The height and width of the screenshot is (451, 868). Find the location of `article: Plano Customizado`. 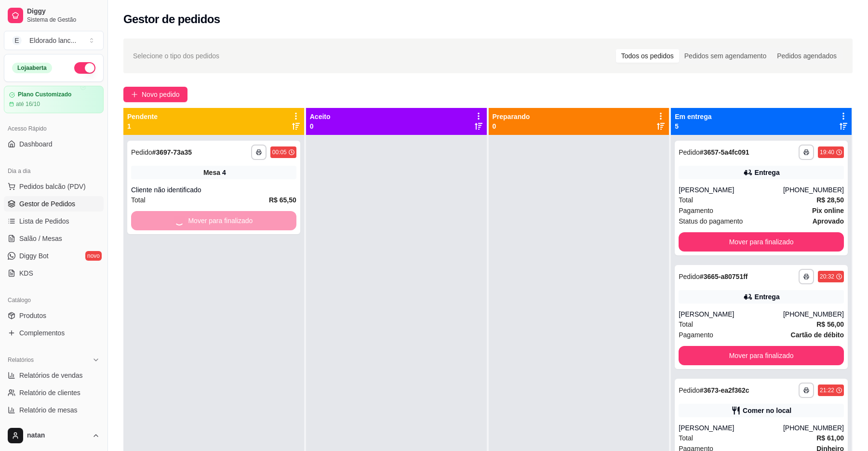

article: Plano Customizado is located at coordinates (44, 95).